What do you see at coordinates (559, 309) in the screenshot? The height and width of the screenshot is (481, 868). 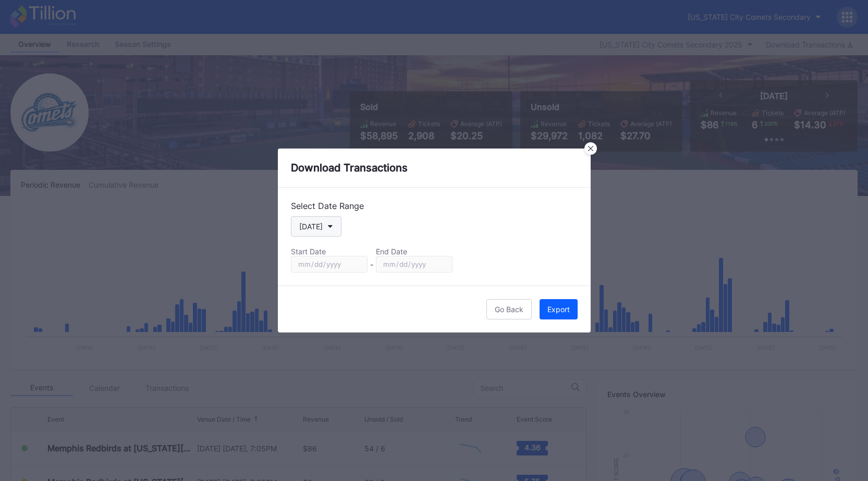 I see `div: Export` at bounding box center [559, 309].